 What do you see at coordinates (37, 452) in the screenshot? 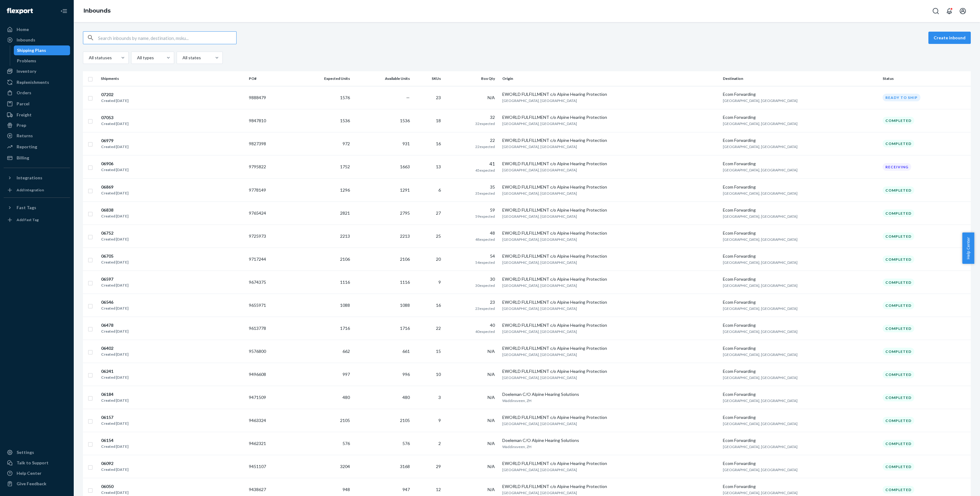
I see `a: Settings` at bounding box center [37, 452].